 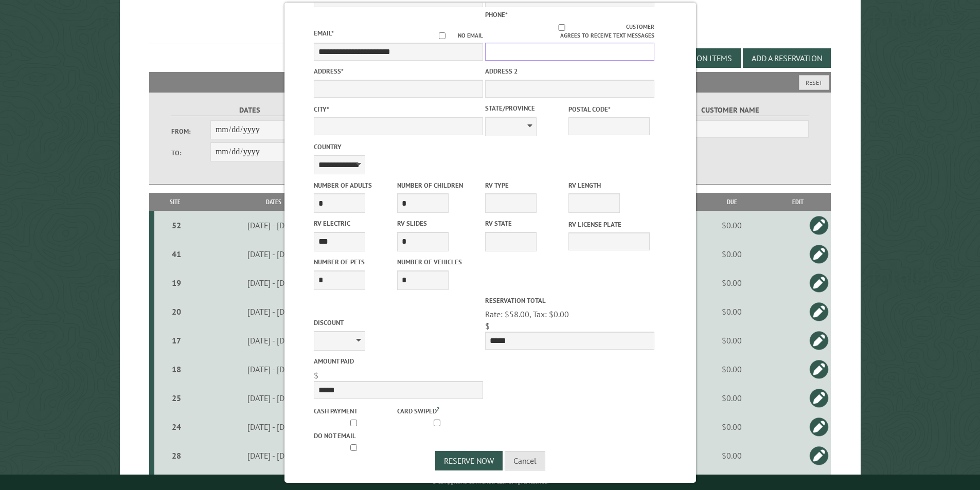 What do you see at coordinates (496, 15) in the screenshot?
I see `label: Phone` at bounding box center [496, 15].